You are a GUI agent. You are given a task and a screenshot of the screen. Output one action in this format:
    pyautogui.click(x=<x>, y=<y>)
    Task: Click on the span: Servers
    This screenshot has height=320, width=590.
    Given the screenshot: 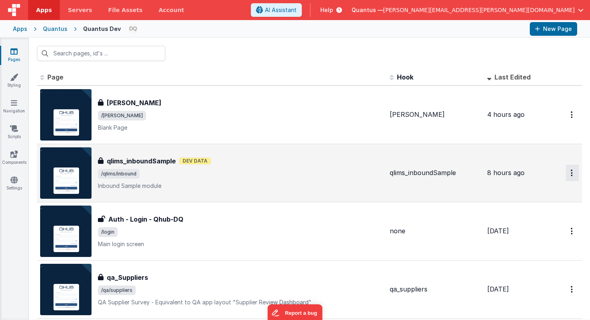 What is the action you would take?
    pyautogui.click(x=80, y=10)
    